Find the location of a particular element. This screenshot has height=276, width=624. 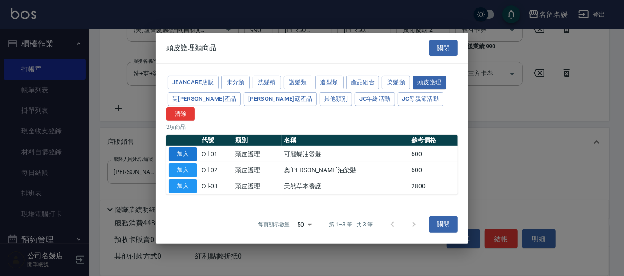

button: JC年終活動 is located at coordinates (374, 99).